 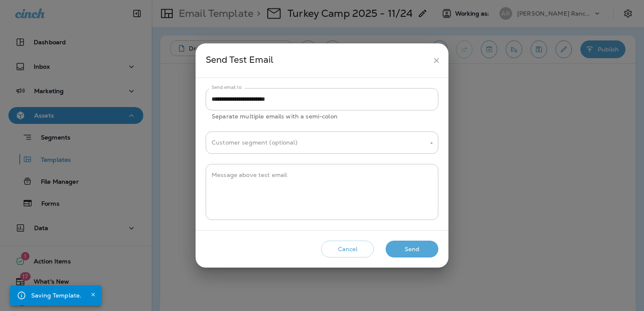 What do you see at coordinates (432, 143) in the screenshot?
I see `button: Open` at bounding box center [432, 143].